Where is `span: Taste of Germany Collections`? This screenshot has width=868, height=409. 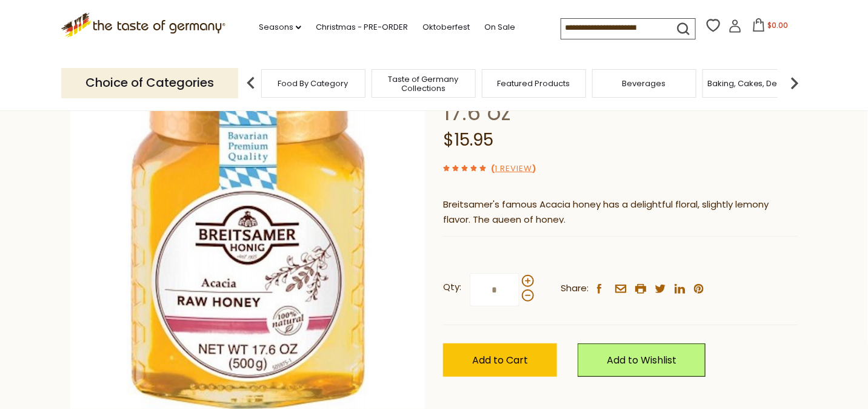
span: Taste of Germany Collections is located at coordinates (424, 84).